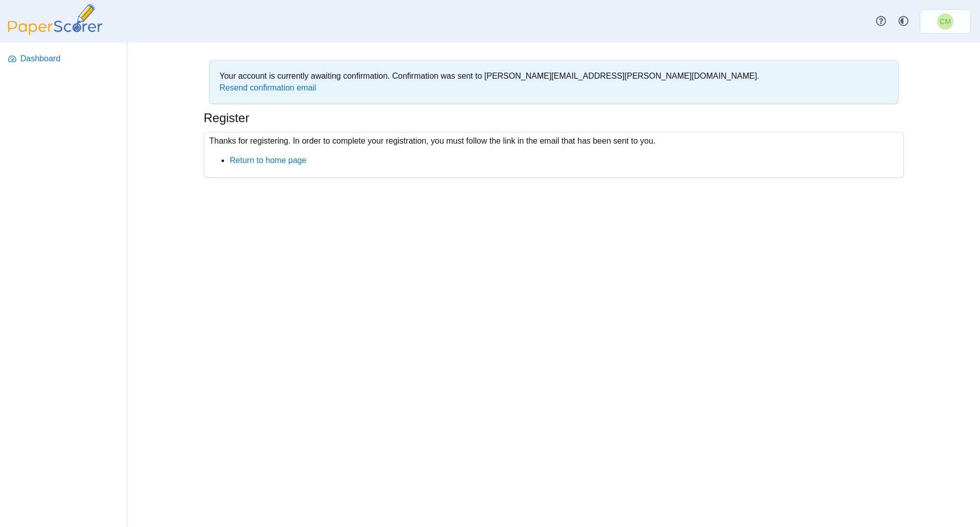  Describe the element at coordinates (945, 21) in the screenshot. I see `span: Christine Munzer` at that location.